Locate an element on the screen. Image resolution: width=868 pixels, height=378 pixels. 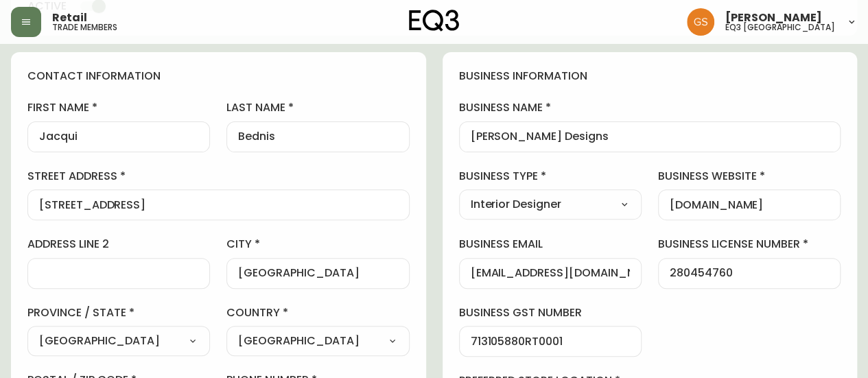
label: business email is located at coordinates (551, 245).